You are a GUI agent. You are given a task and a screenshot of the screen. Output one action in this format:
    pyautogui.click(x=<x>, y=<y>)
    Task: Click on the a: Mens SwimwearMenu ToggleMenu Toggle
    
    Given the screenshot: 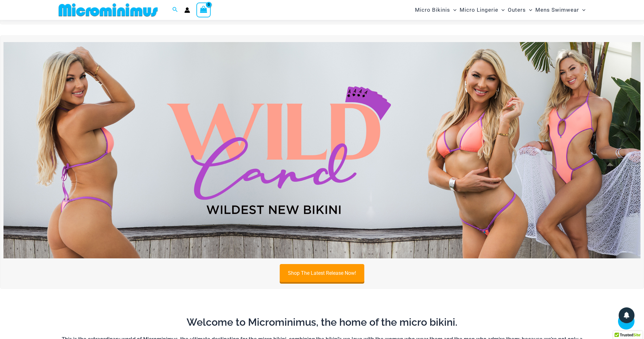 What is the action you would take?
    pyautogui.click(x=560, y=10)
    